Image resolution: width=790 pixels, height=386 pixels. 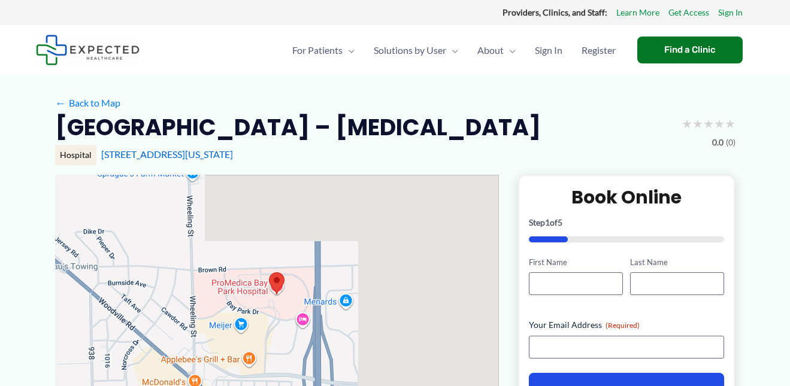 I want to click on span: Sign In, so click(x=549, y=50).